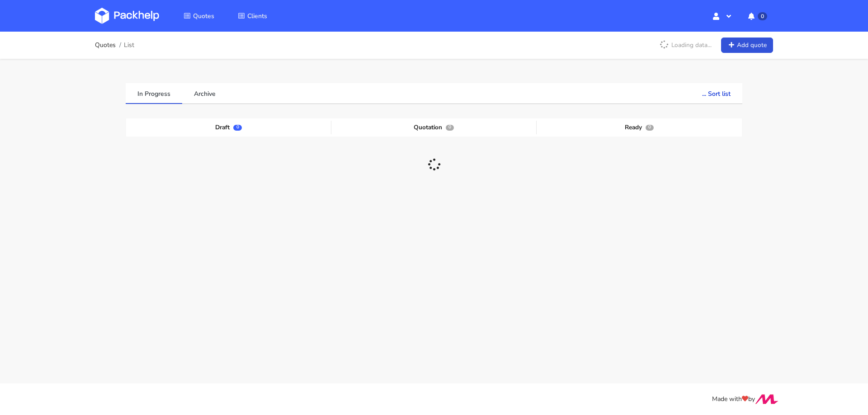  Describe the element at coordinates (129, 45) in the screenshot. I see `span: List` at that location.